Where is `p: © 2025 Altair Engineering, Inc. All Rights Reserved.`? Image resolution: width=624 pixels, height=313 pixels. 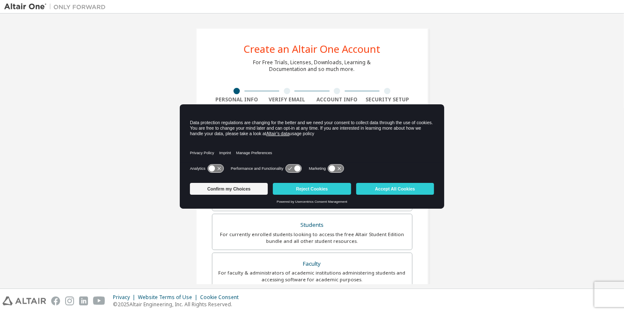 p: © 2025 Altair Engineering, Inc. All Rights Reserved. is located at coordinates (178, 304).